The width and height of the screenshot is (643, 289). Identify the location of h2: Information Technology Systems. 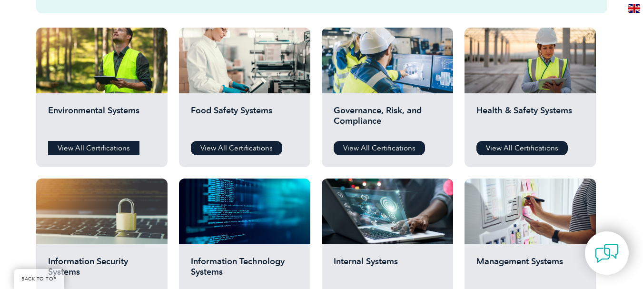
(245, 270).